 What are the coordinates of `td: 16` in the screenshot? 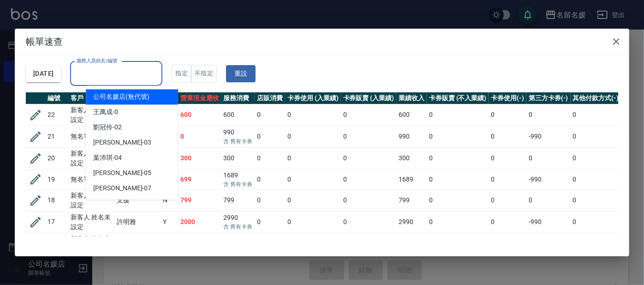 It's located at (57, 243).